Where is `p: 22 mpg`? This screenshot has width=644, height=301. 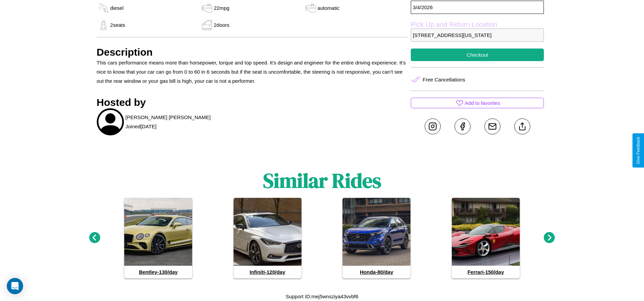 p: 22 mpg is located at coordinates (222, 8).